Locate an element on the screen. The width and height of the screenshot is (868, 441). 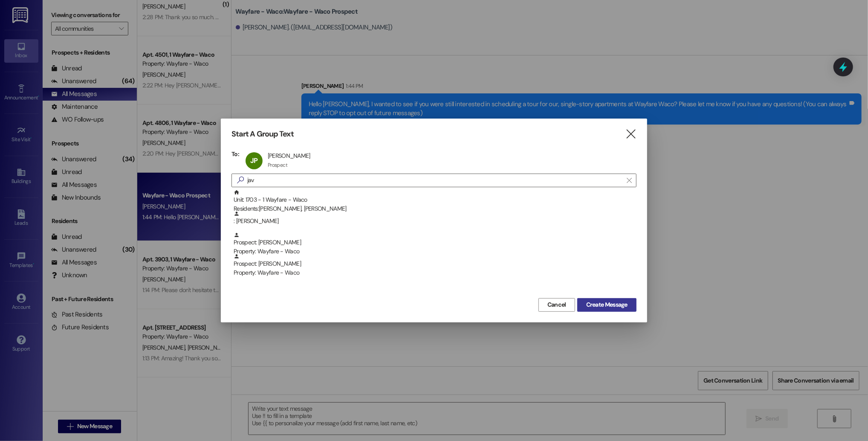
h3: Start A Group Text is located at coordinates (263, 134).